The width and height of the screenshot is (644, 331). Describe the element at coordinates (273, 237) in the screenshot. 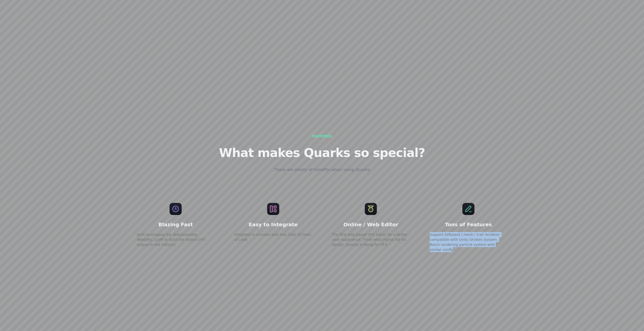

I see `p: Integrate in minutes with less than 10 lines of code` at that location.